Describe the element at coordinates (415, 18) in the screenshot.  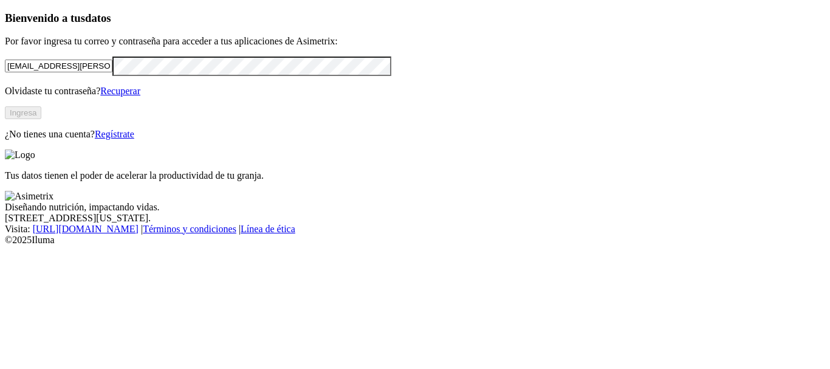
I see `h3: Bienvenido a tus` at that location.